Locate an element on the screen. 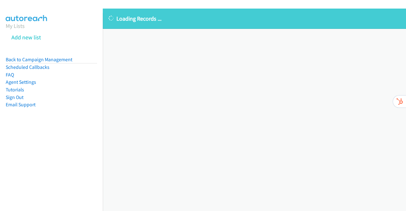 Image resolution: width=406 pixels, height=211 pixels. a: Agent Settings is located at coordinates (21, 82).